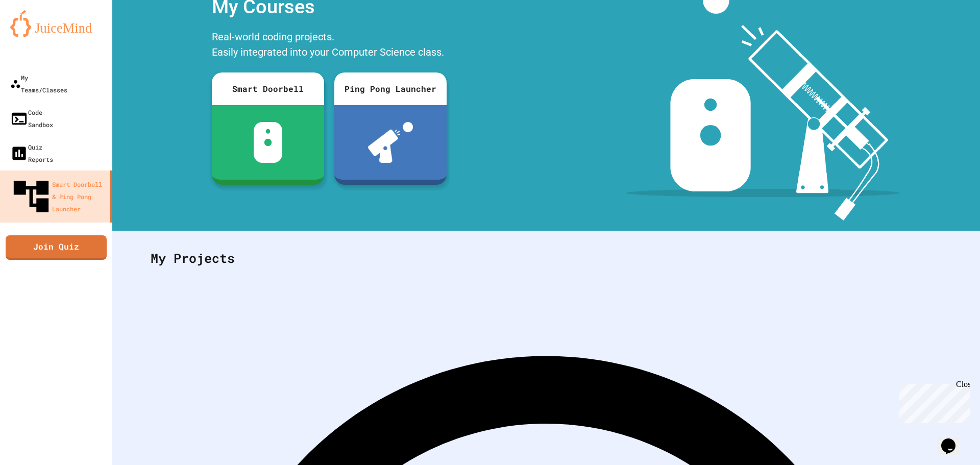 The height and width of the screenshot is (465, 980). I want to click on div: My Teams/Classes, so click(39, 84).